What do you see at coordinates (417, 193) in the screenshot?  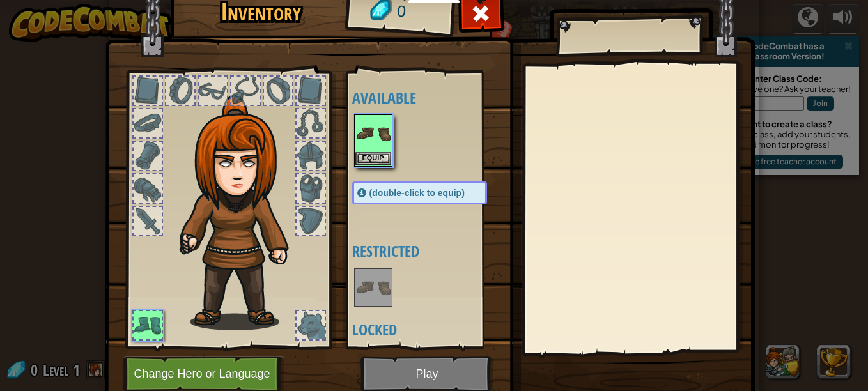 I see `span: (double-click to equip)` at bounding box center [417, 193].